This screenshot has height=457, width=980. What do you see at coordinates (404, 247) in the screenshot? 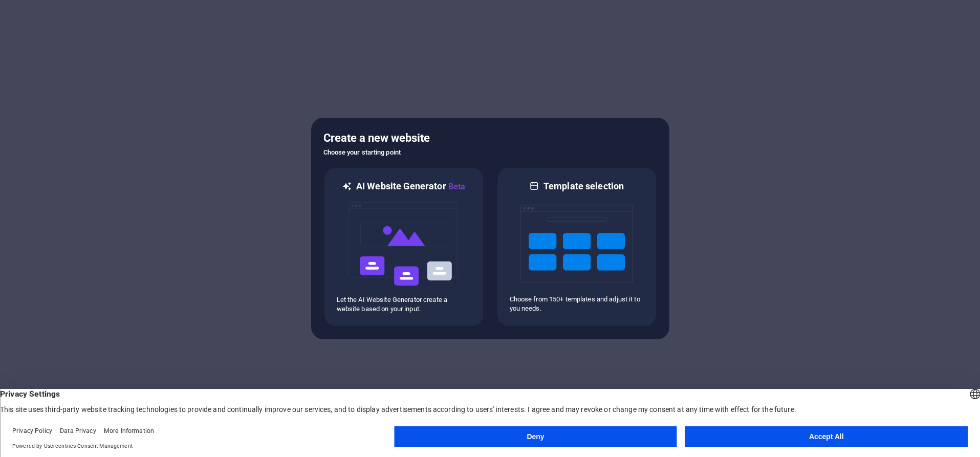
I see `div: AI Website GeneratorBetaaiLet the AI Website Generator create a website based on your input.` at bounding box center [404, 247].